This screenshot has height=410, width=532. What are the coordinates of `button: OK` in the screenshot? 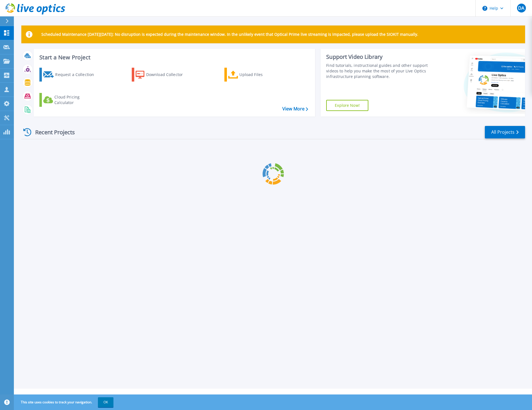 It's located at (106, 403).